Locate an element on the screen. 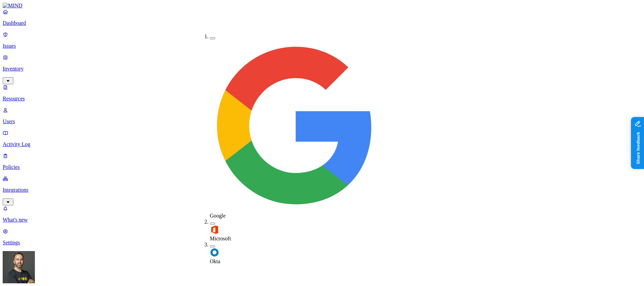 Image resolution: width=644 pixels, height=286 pixels. a: Inventory is located at coordinates (322, 69).